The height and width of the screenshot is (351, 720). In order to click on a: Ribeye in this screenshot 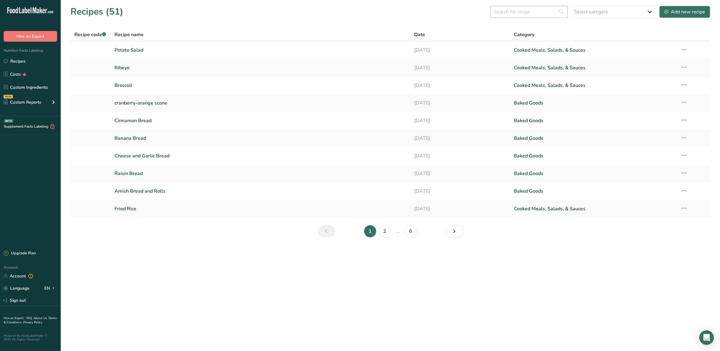, I will do `click(261, 68)`.